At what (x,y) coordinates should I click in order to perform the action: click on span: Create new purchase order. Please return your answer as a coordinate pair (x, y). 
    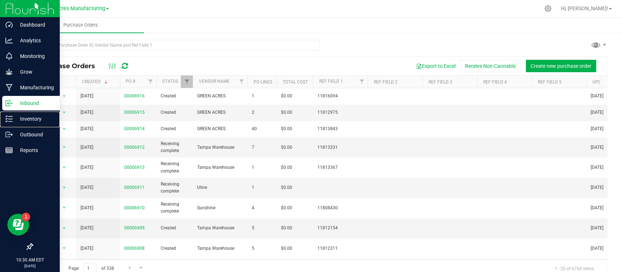
    Looking at the image, I should click on (561, 66).